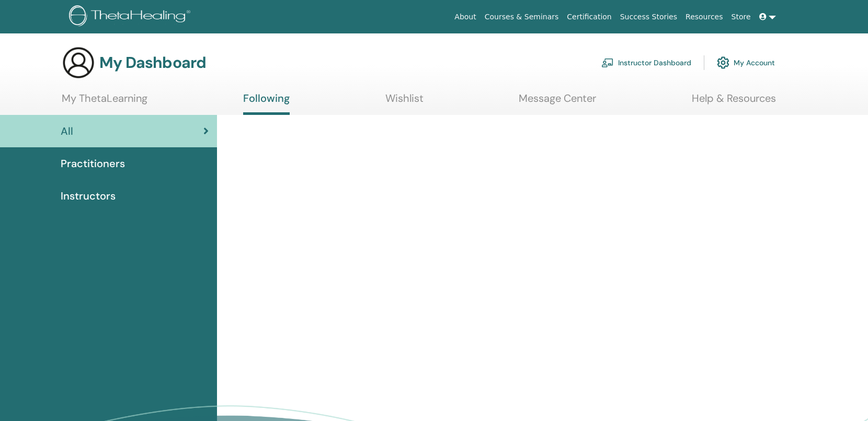 The image size is (868, 421). I want to click on a: Store, so click(741, 17).